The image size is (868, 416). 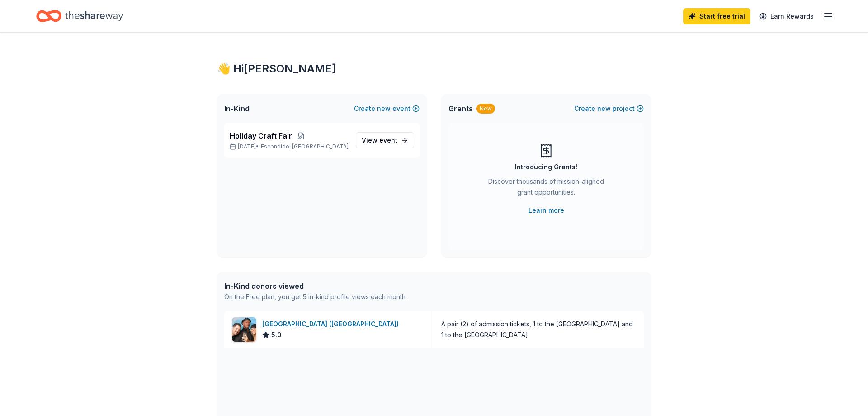 I want to click on div: New, so click(x=485, y=108).